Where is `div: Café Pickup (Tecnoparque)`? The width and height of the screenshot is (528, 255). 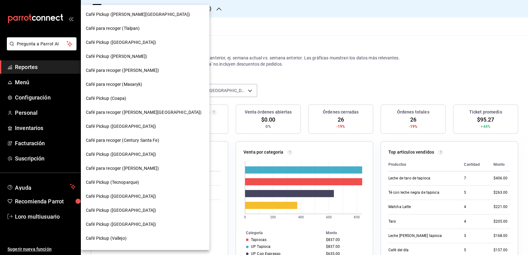
div: Café Pickup (Tecnoparque) is located at coordinates (145, 182).